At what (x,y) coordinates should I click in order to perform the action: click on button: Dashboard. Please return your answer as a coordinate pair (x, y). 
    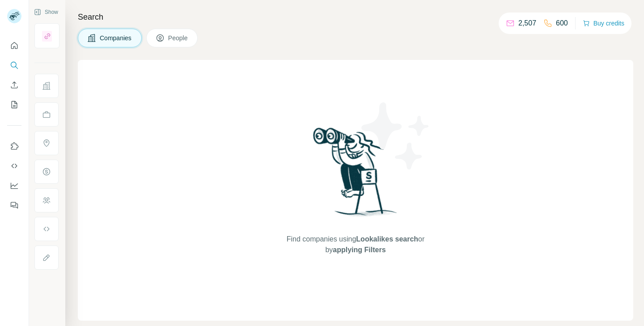
    Looking at the image, I should click on (15, 186).